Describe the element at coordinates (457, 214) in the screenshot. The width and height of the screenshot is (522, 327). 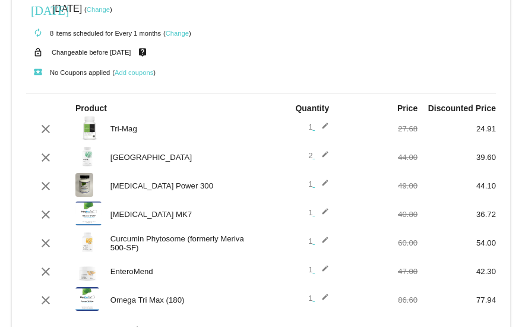
I see `div: 36.72` at that location.